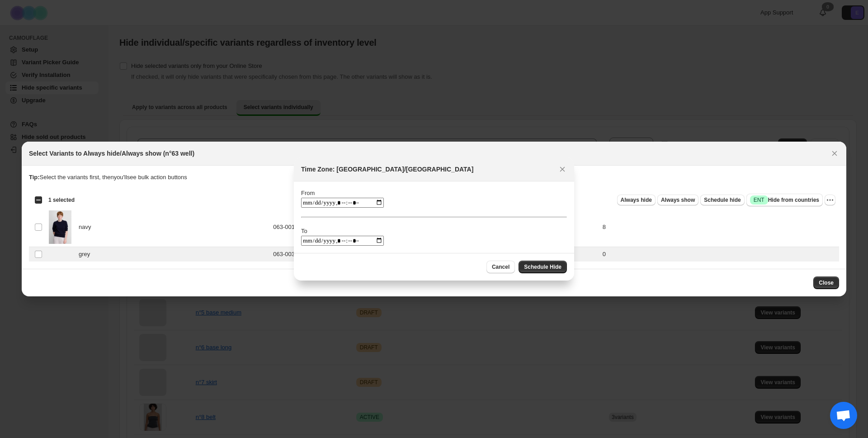 This screenshot has height=438, width=868. I want to click on button: Schedule Hide, so click(543, 267).